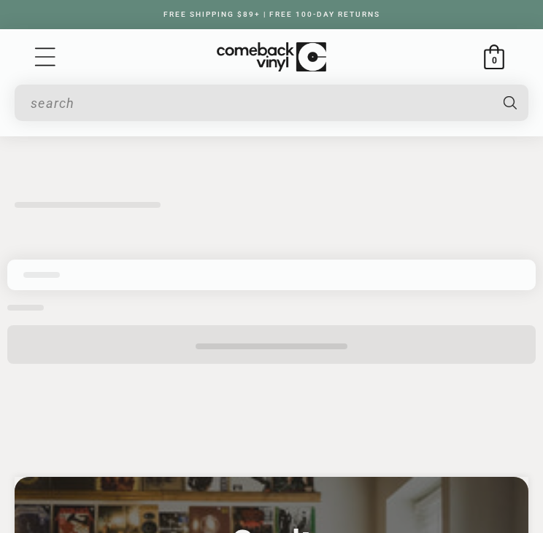 The height and width of the screenshot is (533, 543). Describe the element at coordinates (509, 103) in the screenshot. I see `button: Search` at that location.